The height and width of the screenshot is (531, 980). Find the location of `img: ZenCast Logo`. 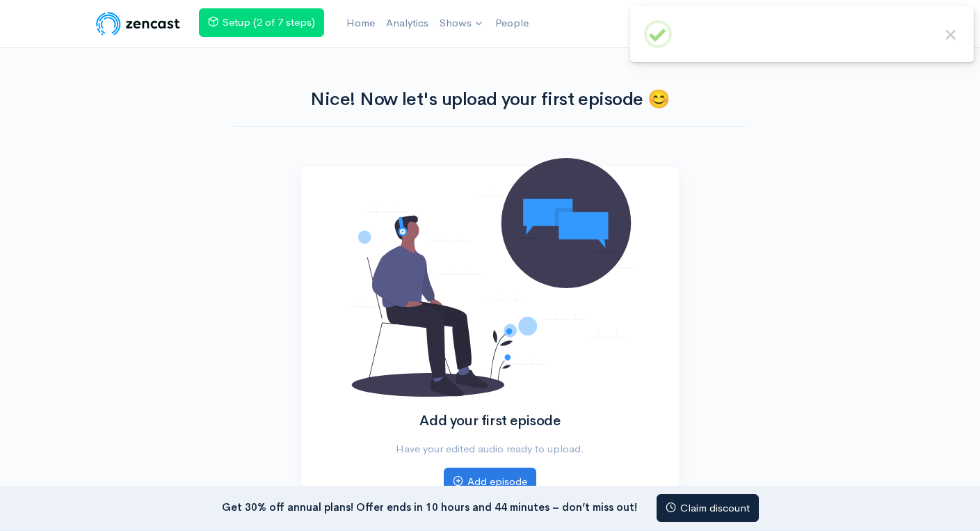

img: ZenCast Logo is located at coordinates (138, 24).